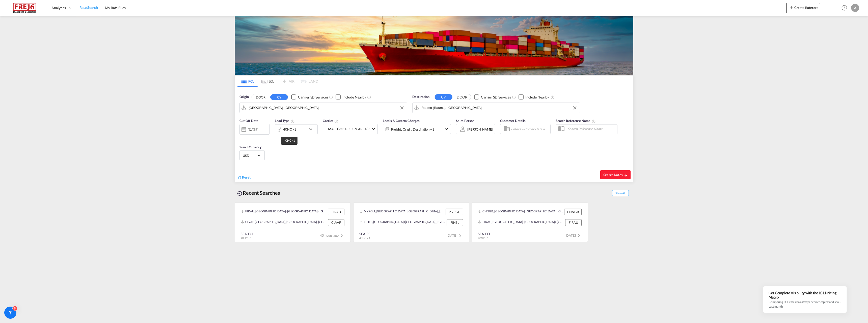 This screenshot has height=323, width=868. Describe the element at coordinates (594, 121) in the screenshot. I see `md-icon: Your search will be saved by the below given name` at that location.